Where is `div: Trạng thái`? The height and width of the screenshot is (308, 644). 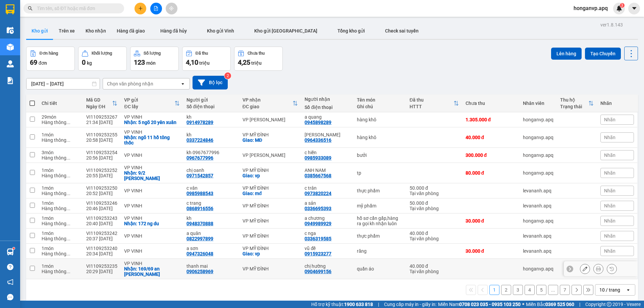 div: Trạng thái is located at coordinates (574, 106).